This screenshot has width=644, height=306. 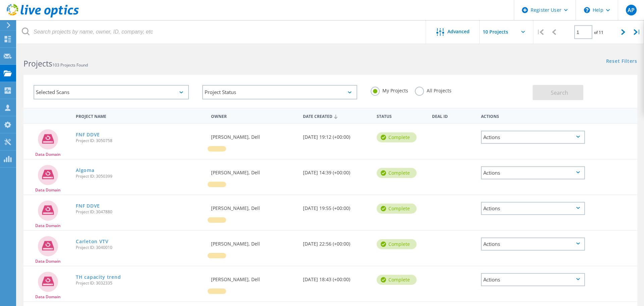 What do you see at coordinates (140, 212) in the screenshot?
I see `span: Project ID: 3047880` at bounding box center [140, 212].